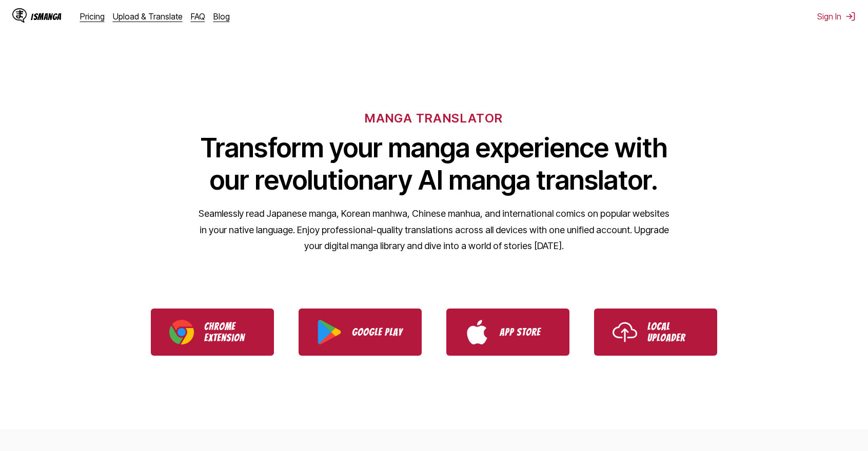 The image size is (868, 451). Describe the element at coordinates (508, 332) in the screenshot. I see `a: Download IsManga from App Store` at that location.